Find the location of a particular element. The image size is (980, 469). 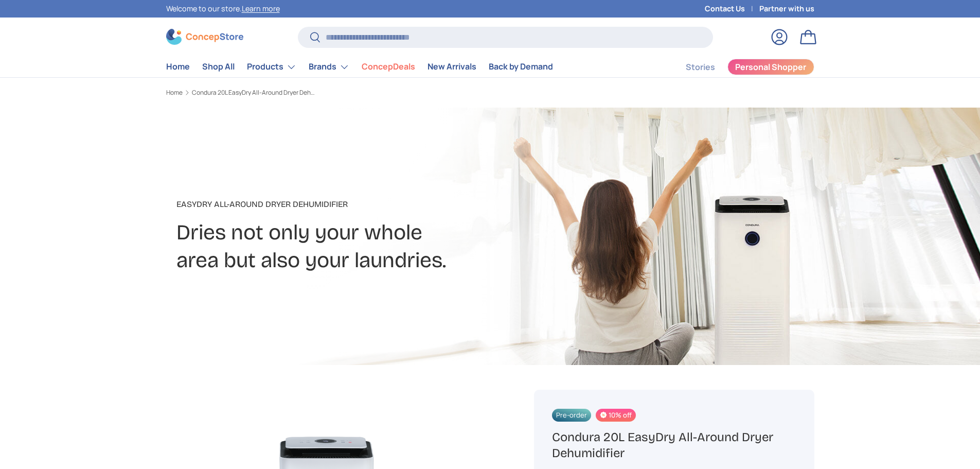

h2: Dries not only your whole area but also your laundries. is located at coordinates (374, 246).